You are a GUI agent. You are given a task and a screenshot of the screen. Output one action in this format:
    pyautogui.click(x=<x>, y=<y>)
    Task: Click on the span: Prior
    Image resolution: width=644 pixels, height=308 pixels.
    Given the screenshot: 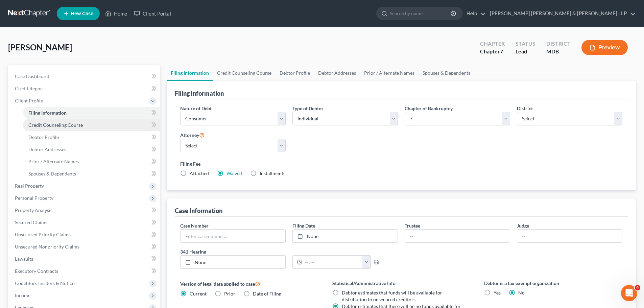 What is the action you would take?
    pyautogui.click(x=230, y=293)
    